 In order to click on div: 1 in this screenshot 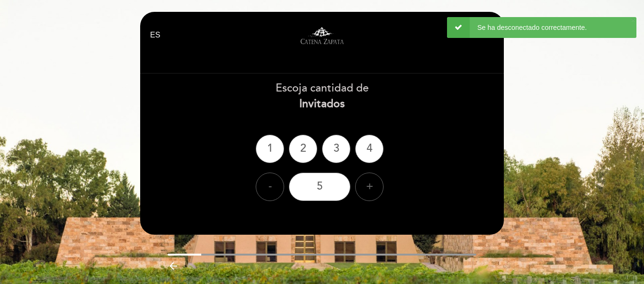, I will do `click(270, 149)`.